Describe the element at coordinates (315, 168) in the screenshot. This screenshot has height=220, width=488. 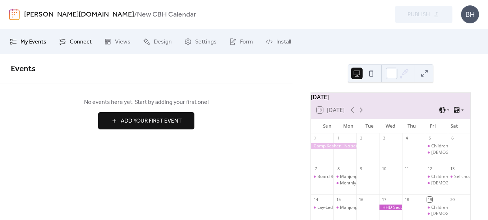
I see `div: 7` at that location.